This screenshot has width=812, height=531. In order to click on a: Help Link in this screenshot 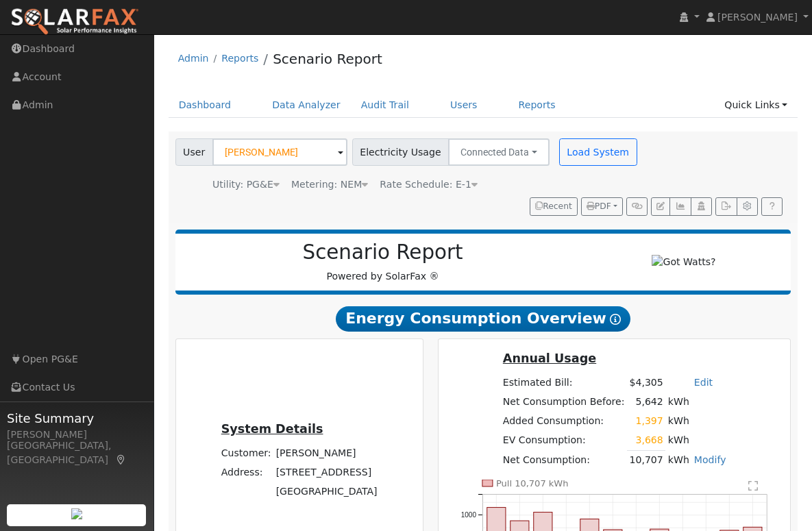, I will do `click(772, 207)`.